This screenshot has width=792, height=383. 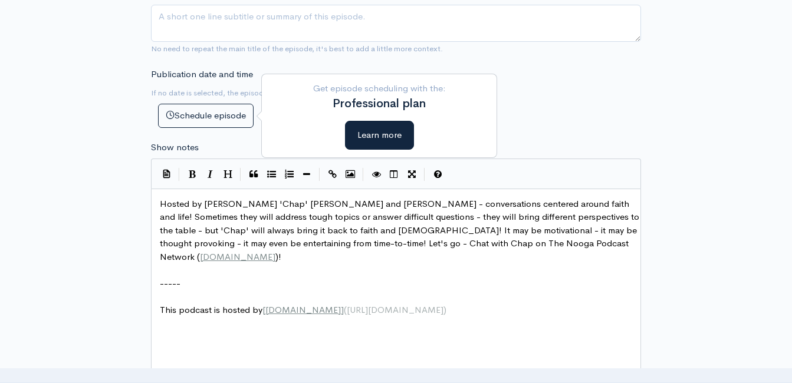 What do you see at coordinates (271, 175) in the screenshot?
I see `button: Generic List` at bounding box center [271, 175].